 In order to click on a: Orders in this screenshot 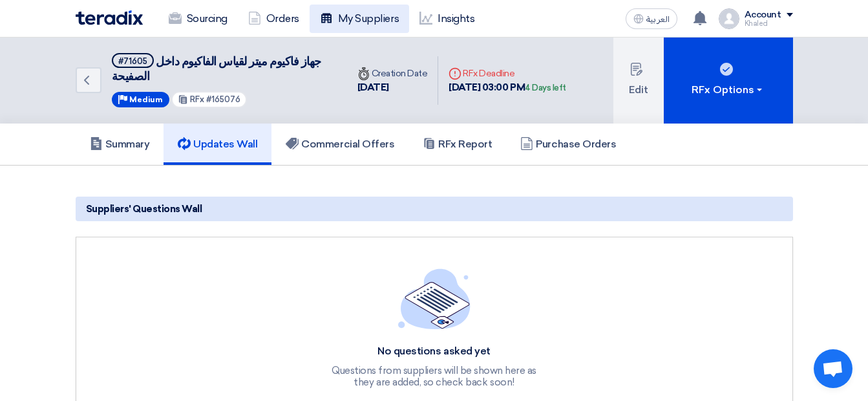, I will do `click(273, 19)`.